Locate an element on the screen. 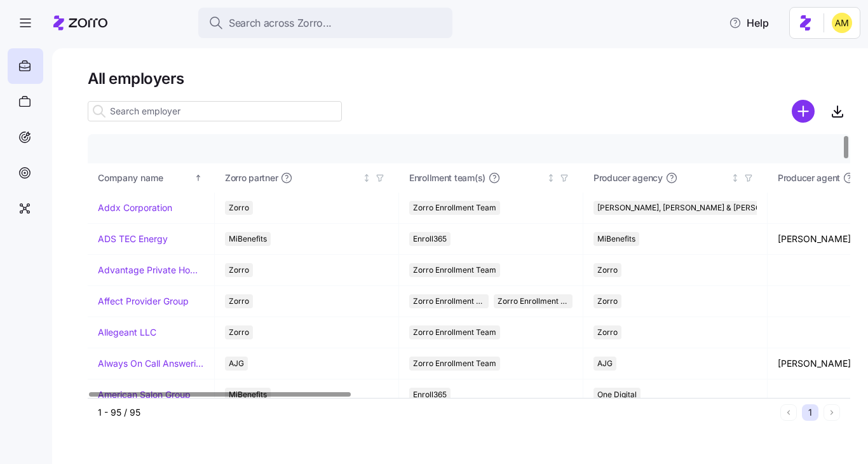 This screenshot has height=464, width=868. span: Zorro partner is located at coordinates (251, 178).